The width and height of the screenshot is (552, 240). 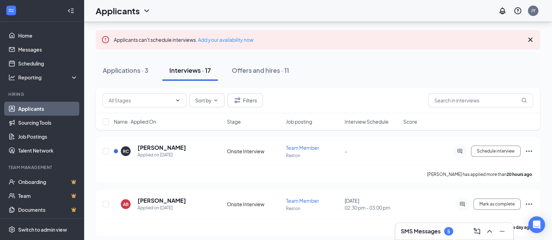 I want to click on svg: Notifications, so click(x=502, y=11).